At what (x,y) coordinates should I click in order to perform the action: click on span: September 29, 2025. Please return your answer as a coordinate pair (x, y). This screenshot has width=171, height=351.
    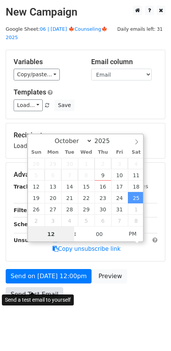
    Looking at the image, I should click on (53, 163).